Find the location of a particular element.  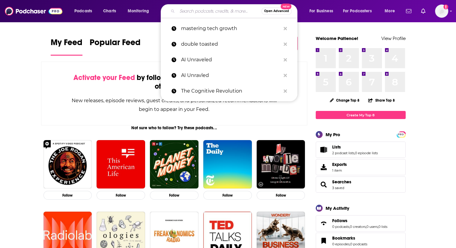

input: Search podcasts, credits, & more... is located at coordinates (219, 11).